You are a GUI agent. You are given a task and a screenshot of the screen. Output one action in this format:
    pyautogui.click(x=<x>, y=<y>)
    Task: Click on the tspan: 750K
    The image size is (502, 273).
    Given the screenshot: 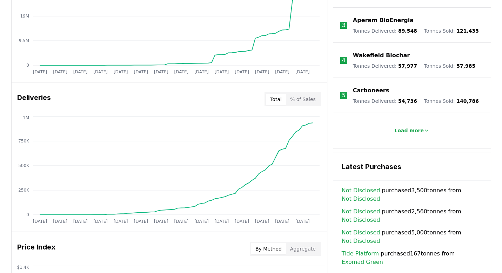 What is the action you would take?
    pyautogui.click(x=24, y=141)
    